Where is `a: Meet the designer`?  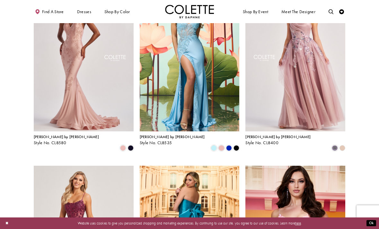
a: Meet the designer is located at coordinates (298, 12).